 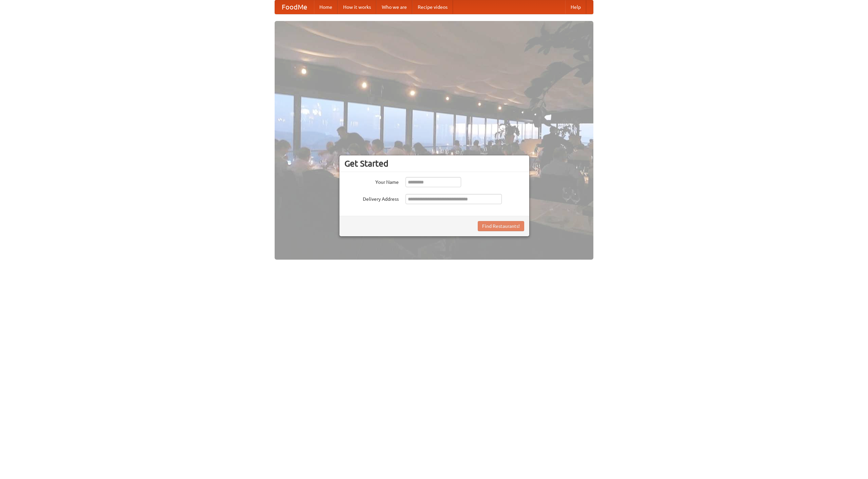 I want to click on a: Who we are, so click(x=395, y=7).